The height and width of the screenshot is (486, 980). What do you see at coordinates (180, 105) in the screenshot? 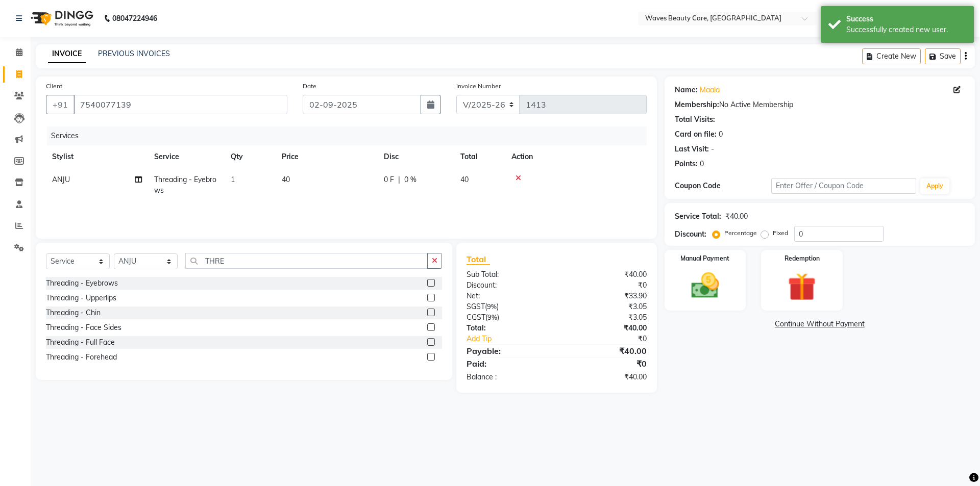
I see `input: Search by Name/Mobile/Email/Code` at bounding box center [180, 105].